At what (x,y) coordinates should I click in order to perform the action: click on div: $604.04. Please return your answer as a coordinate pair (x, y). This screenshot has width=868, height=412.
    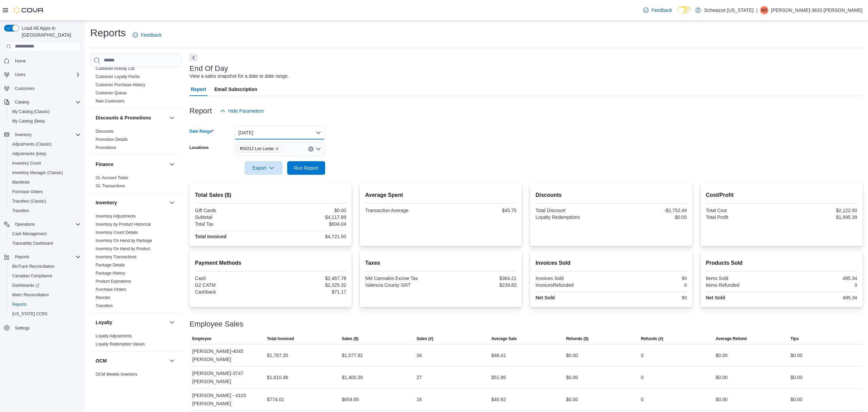
    Looking at the image, I should click on (309, 224).